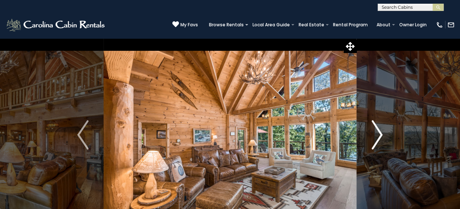 The width and height of the screenshot is (460, 209). Describe the element at coordinates (226, 25) in the screenshot. I see `a: Browse Rentals` at that location.